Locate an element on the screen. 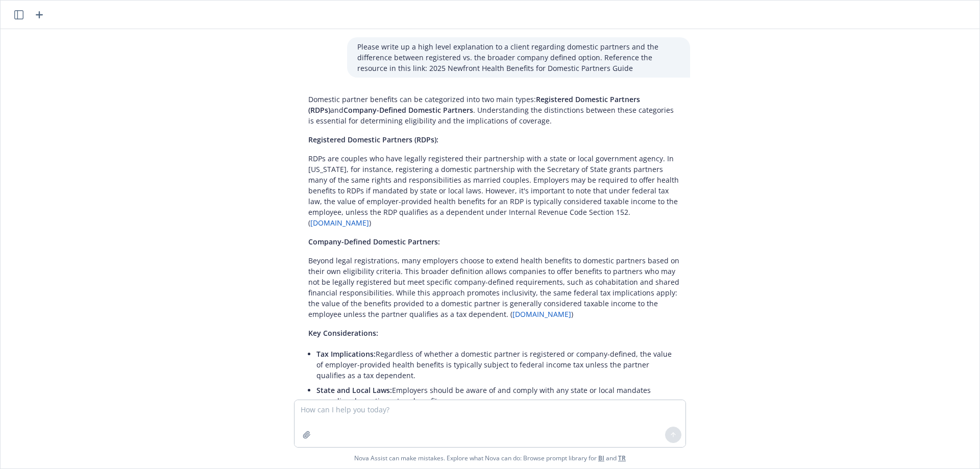 The height and width of the screenshot is (469, 980). p: Please write up a high level explanation to a client regarding domestic partners and the differen... is located at coordinates (519, 57).